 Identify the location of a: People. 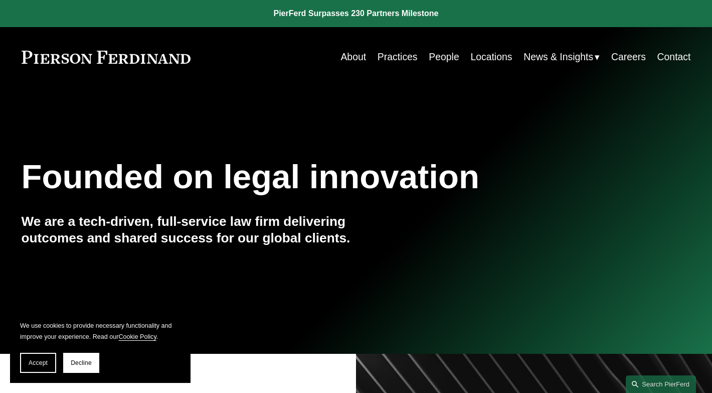
(444, 57).